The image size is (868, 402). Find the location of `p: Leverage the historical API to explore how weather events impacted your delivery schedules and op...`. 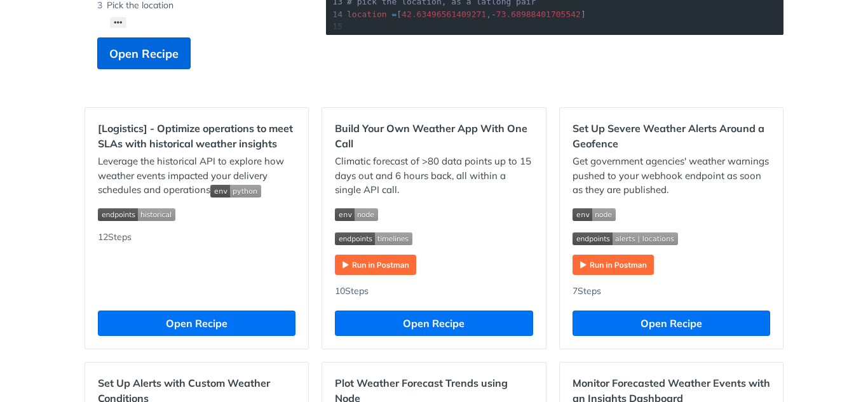

p: Leverage the historical API to explore how weather events impacted your delivery schedules and op... is located at coordinates (196, 176).